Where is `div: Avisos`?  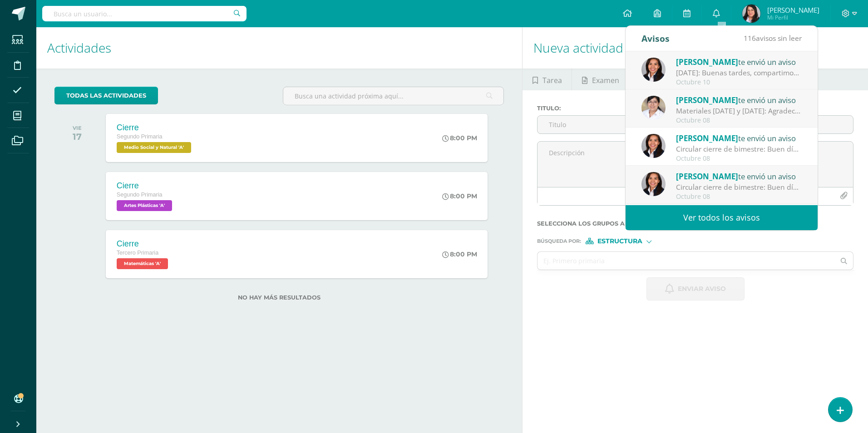 div: Avisos is located at coordinates (656, 38).